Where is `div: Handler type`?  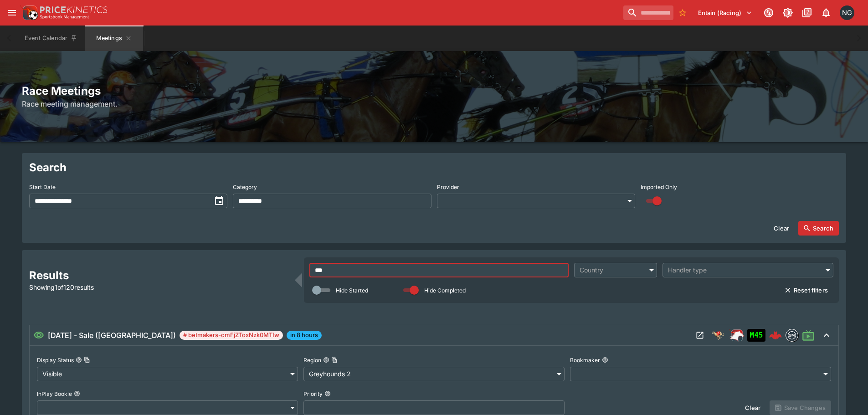 div: Handler type is located at coordinates (743, 270).